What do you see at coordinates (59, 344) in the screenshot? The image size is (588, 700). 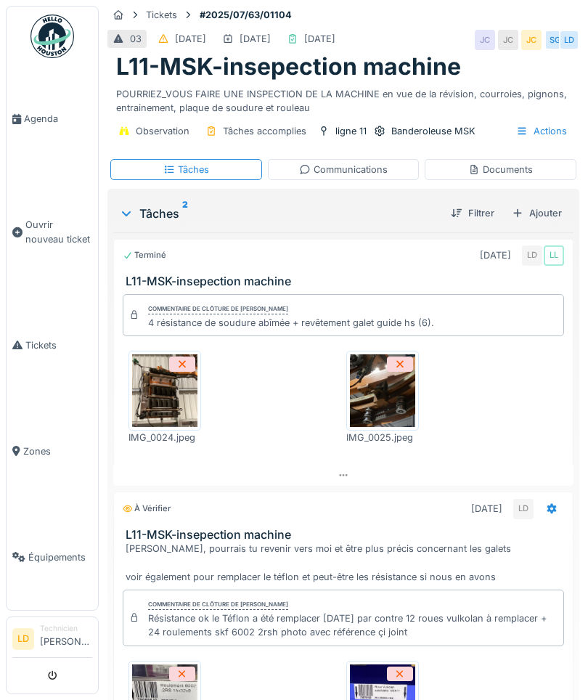 I see `span: Tickets` at bounding box center [59, 344].